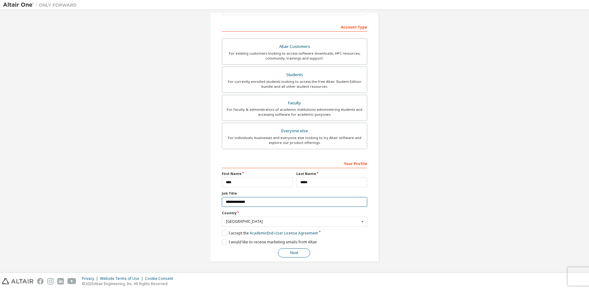 Image resolution: width=589 pixels, height=290 pixels. Describe the element at coordinates (72, 281) in the screenshot. I see `img: youtube.svg` at that location.